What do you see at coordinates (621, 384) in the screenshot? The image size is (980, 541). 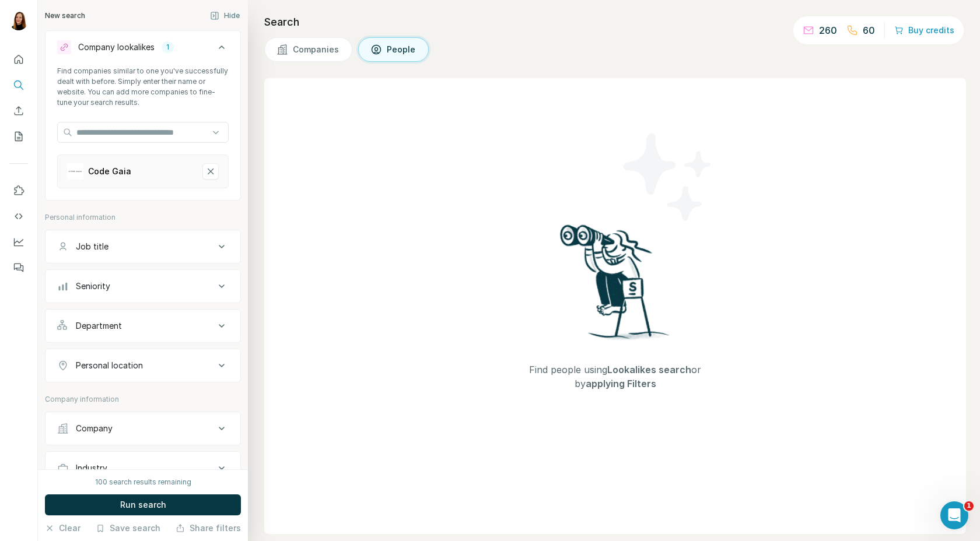 I see `span: applying Filters` at bounding box center [621, 384].